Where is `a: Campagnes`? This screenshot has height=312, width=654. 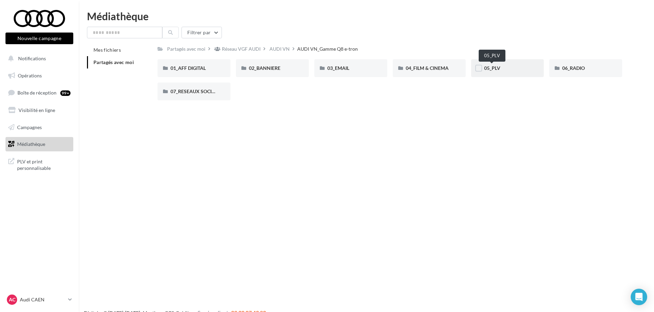 a: Campagnes is located at coordinates (39, 127).